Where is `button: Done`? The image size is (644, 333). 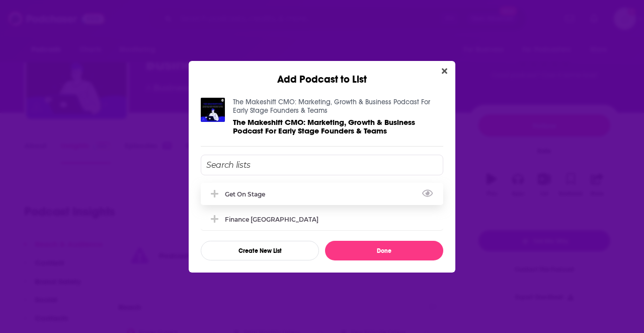
button: Done is located at coordinates (384, 250).